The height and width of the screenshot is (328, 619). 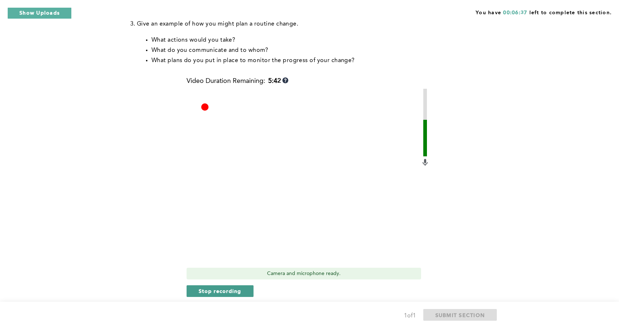 What do you see at coordinates (220, 291) in the screenshot?
I see `button: Stop recording` at bounding box center [220, 291].